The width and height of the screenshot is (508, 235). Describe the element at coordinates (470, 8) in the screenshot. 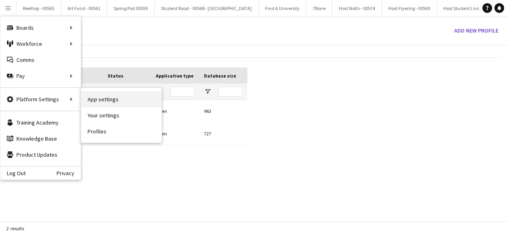

I see `button: Host Student Living 00547` at that location.